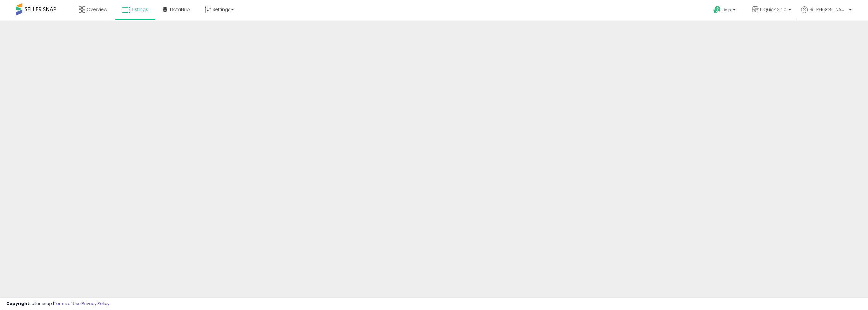 Image resolution: width=868 pixels, height=310 pixels. What do you see at coordinates (180, 9) in the screenshot?
I see `span: DataHub` at bounding box center [180, 9].